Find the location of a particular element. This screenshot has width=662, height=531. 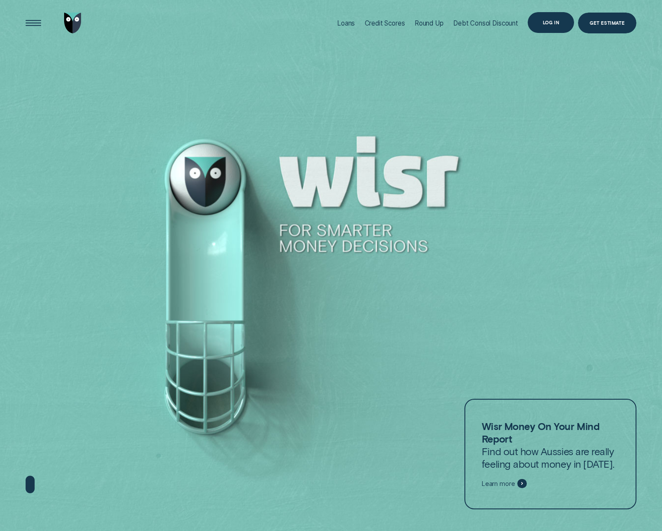

strong: Wisr Money On Your Mind Report is located at coordinates (541, 432).